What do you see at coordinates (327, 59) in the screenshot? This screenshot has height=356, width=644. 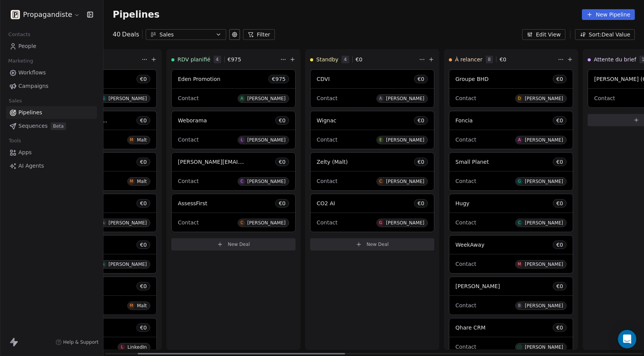 I see `span: Standby` at bounding box center [327, 59].